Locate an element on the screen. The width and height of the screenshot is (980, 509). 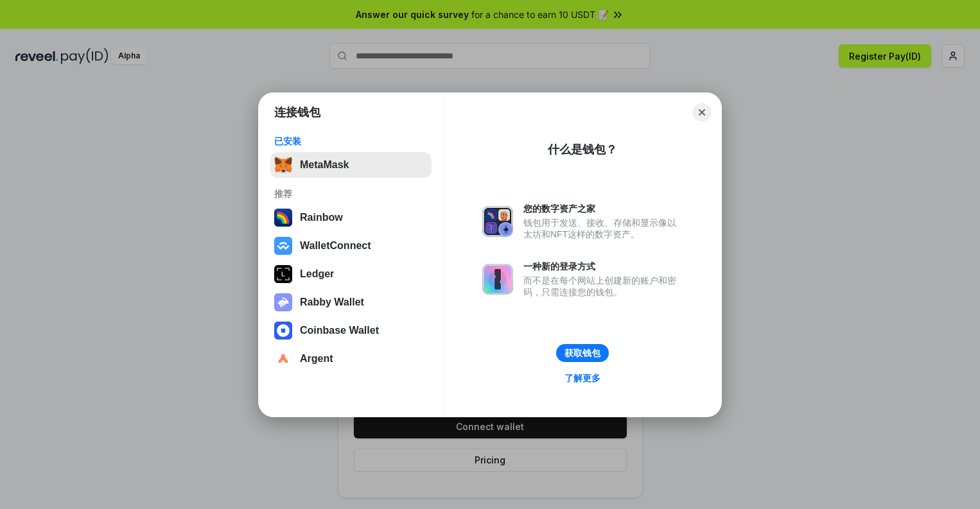
div: WalletConnect is located at coordinates (336, 246).